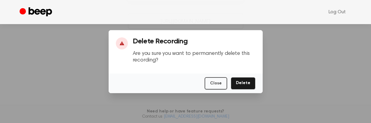 The width and height of the screenshot is (371, 123). I want to click on button: Delete, so click(243, 83).